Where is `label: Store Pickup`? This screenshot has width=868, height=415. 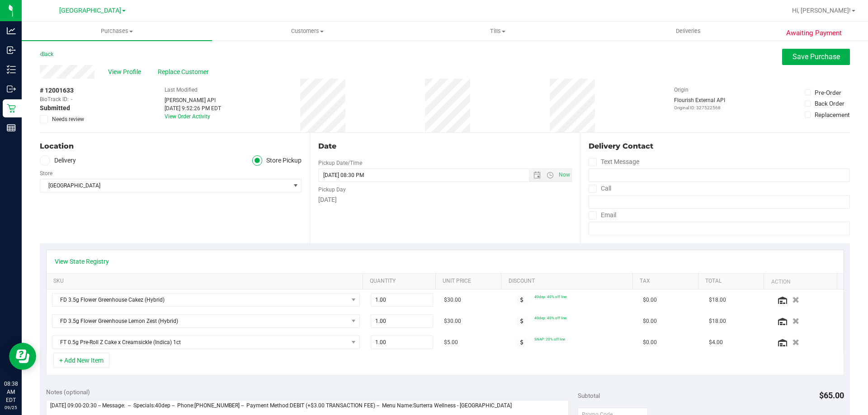 label: Store Pickup is located at coordinates (277, 161).